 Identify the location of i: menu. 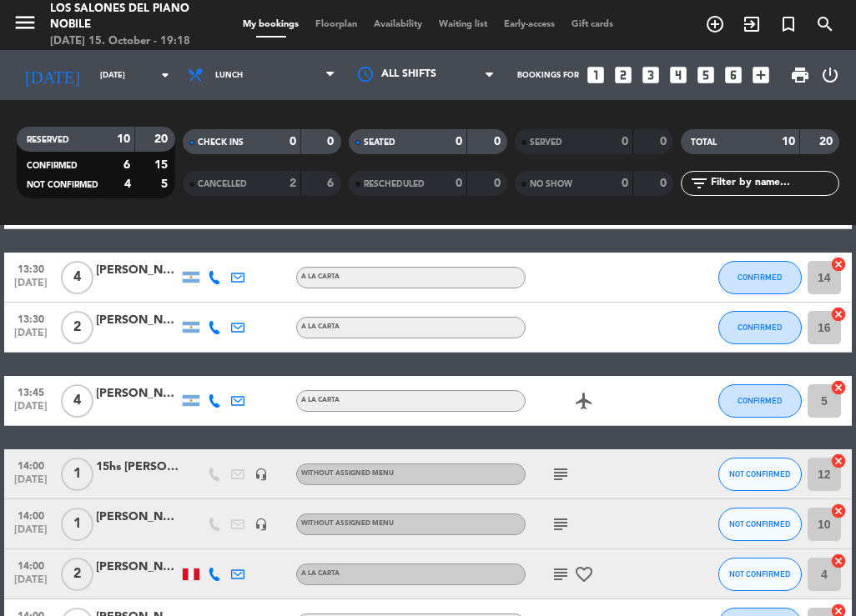
(25, 22).